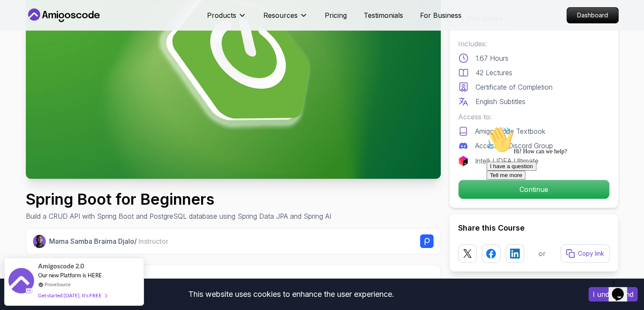 Image resolution: width=644 pixels, height=310 pixels. I want to click on img: :wave:, so click(17, 17).